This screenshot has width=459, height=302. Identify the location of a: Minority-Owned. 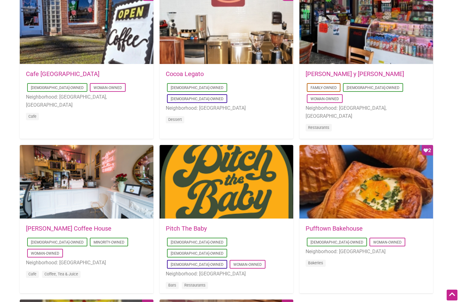
(109, 242).